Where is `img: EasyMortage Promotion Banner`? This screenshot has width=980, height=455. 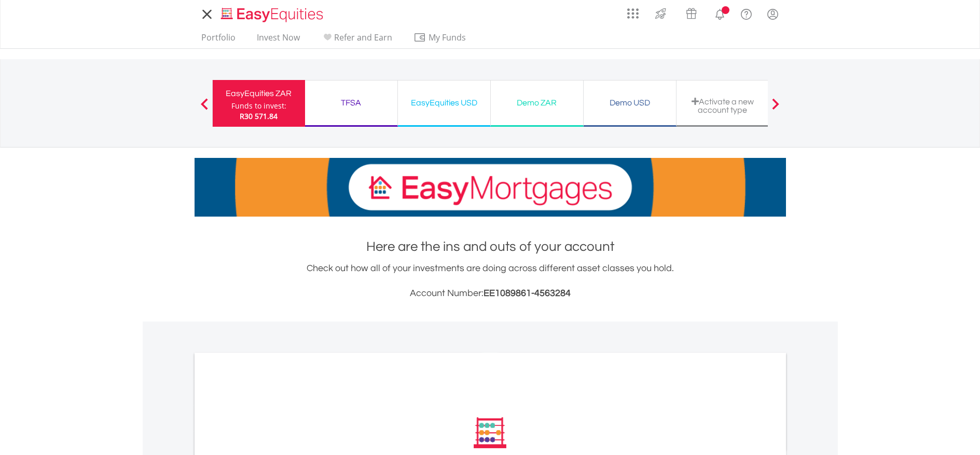
img: EasyMortage Promotion Banner is located at coordinates (490, 187).